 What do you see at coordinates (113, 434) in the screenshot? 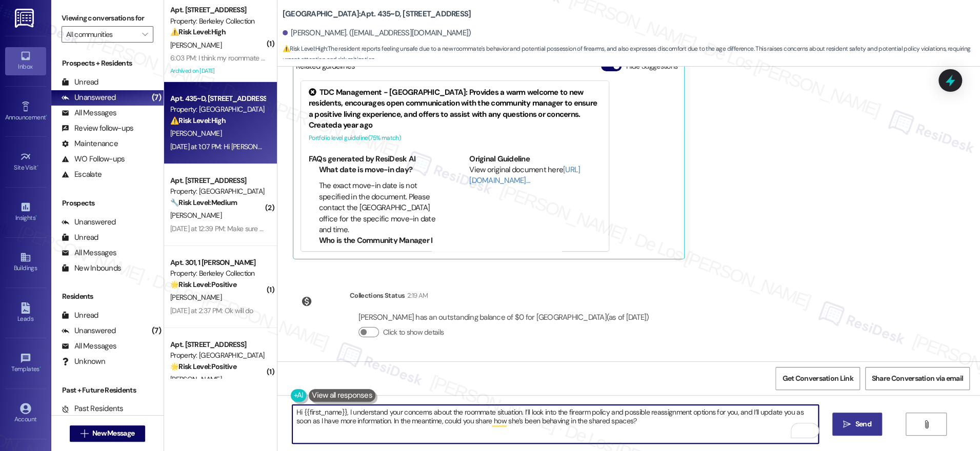
I see `span: New Message` at bounding box center [113, 434].